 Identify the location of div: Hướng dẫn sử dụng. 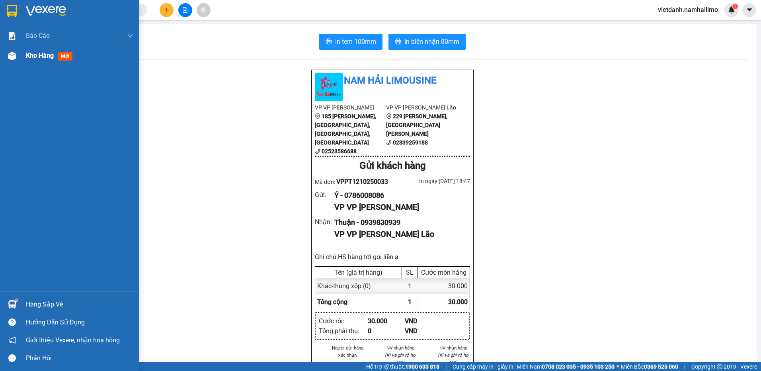
(80, 322).